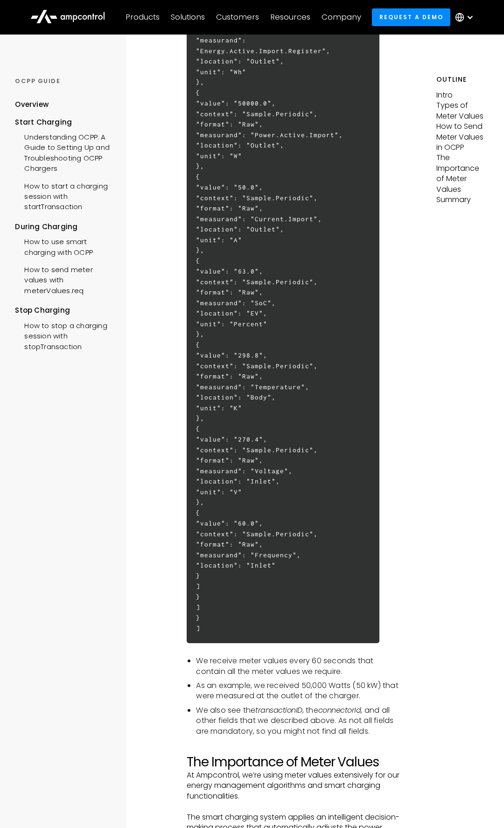  I want to click on a: How to send meter values with meterValues.req, so click(65, 279).